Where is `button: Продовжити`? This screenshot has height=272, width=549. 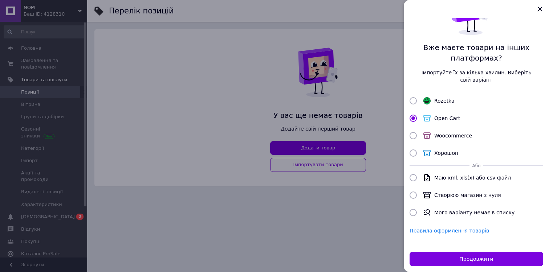 button: Продовжити is located at coordinates (476, 259).